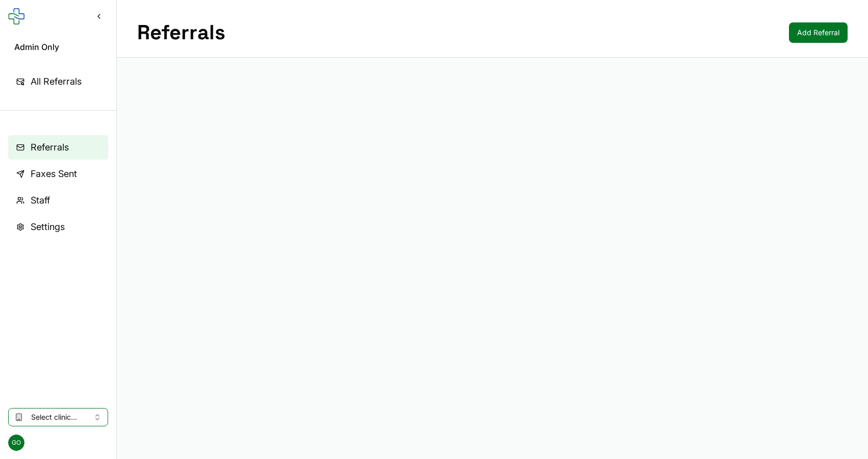 This screenshot has width=868, height=459. Describe the element at coordinates (54, 174) in the screenshot. I see `span: Faxes Sent` at that location.